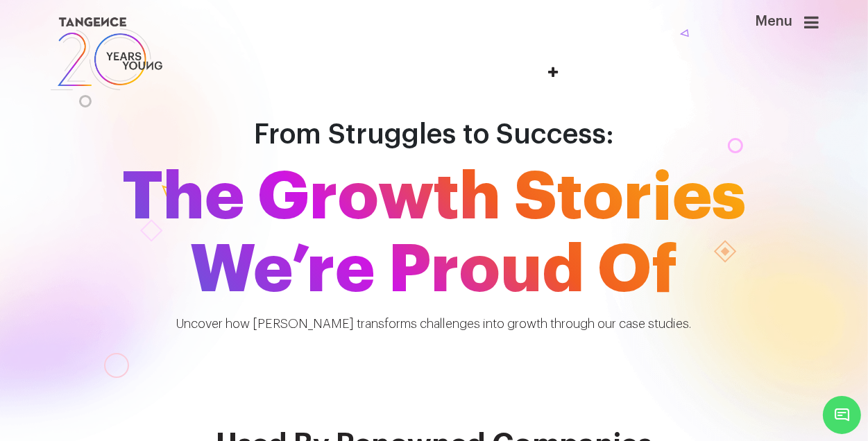  I want to click on img: logo SVG, so click(107, 53).